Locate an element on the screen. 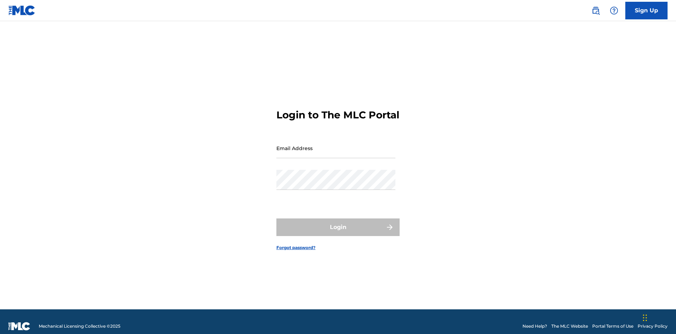 The width and height of the screenshot is (676, 334). div: Drag is located at coordinates (645, 318).